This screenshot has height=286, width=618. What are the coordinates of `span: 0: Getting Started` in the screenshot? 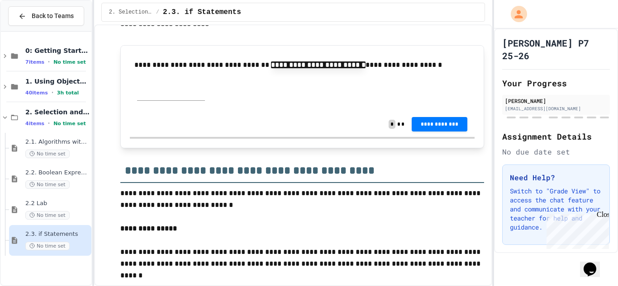 It's located at (57, 51).